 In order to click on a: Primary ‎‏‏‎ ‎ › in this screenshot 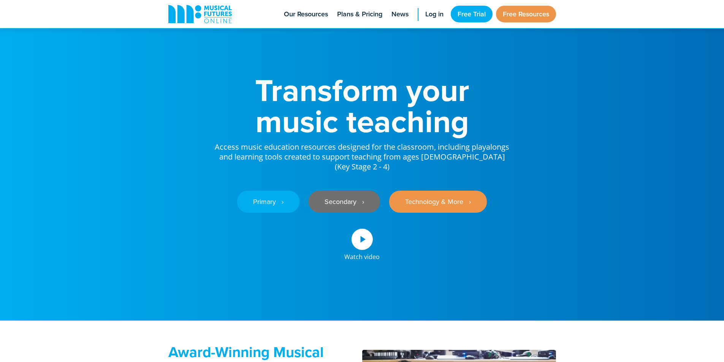, I will do `click(268, 202)`.